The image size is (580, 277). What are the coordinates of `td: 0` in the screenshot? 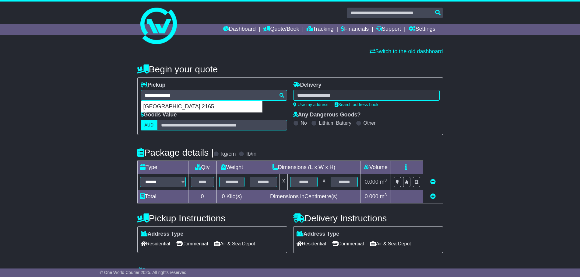 It's located at (202, 197).